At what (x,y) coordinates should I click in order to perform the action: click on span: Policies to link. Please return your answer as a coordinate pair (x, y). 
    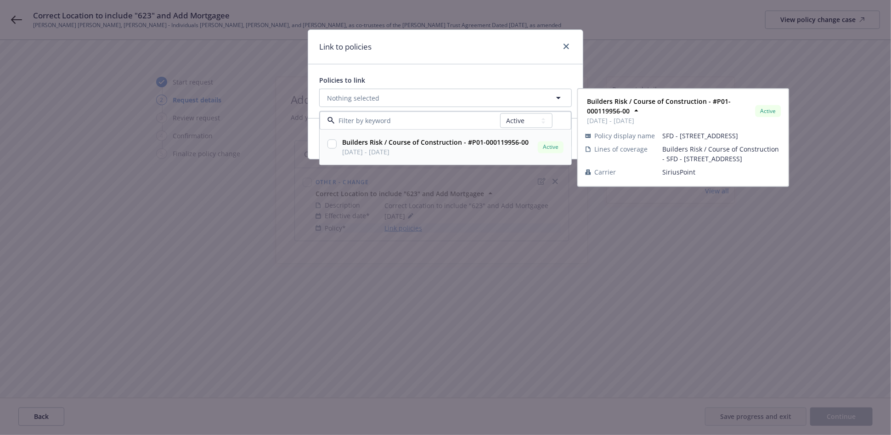
    Looking at the image, I should click on (342, 80).